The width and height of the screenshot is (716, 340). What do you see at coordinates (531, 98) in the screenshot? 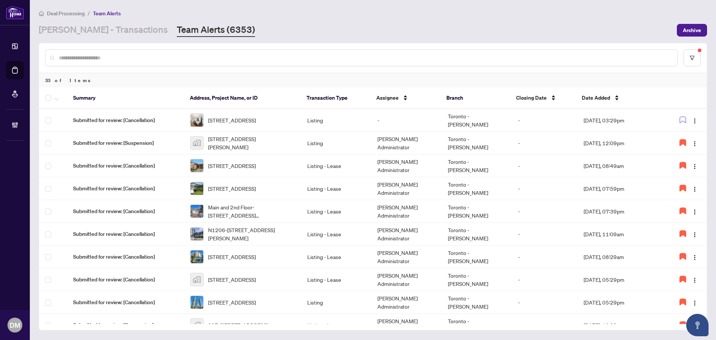
I see `span: Closing Date` at bounding box center [531, 98].